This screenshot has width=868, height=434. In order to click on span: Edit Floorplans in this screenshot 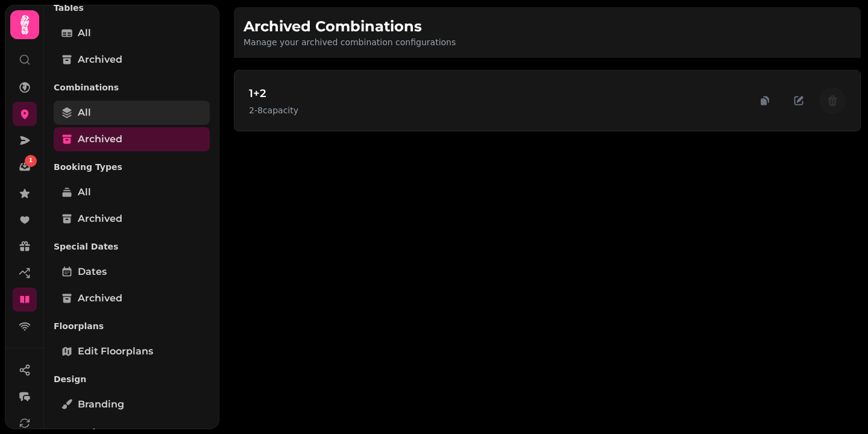, I will do `click(115, 352)`.